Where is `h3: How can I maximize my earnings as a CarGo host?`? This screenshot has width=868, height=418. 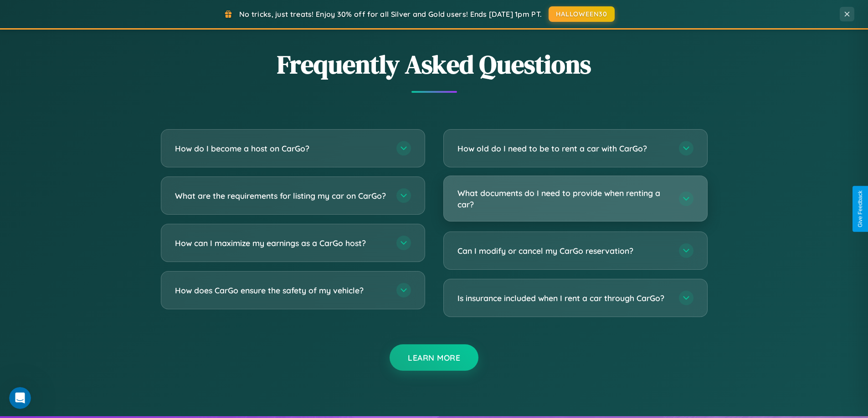 h3: How can I maximize my earnings as a CarGo host? is located at coordinates (281, 243).